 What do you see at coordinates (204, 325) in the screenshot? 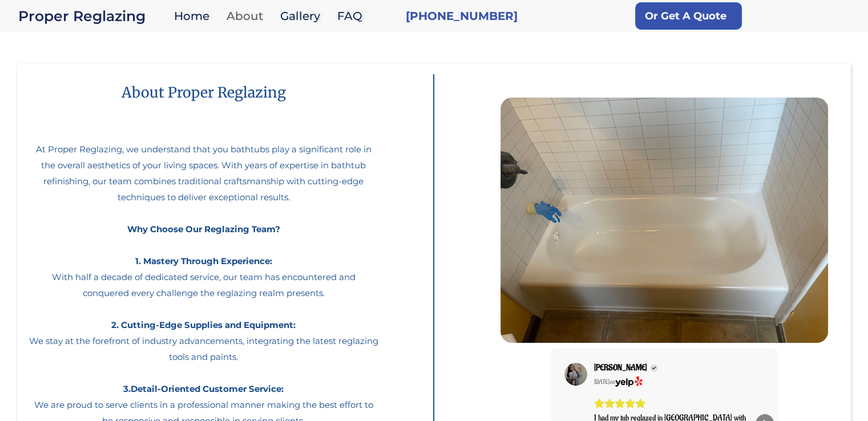
I see `strong: 2. Cutting-Edge Supplies and Equipment:` at bounding box center [204, 325].